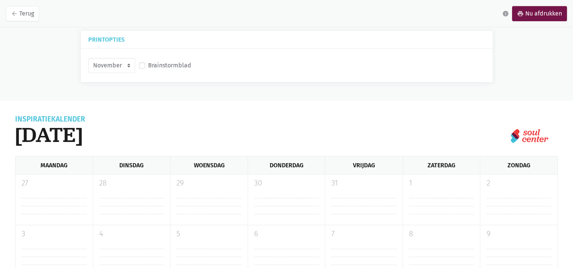 Image resolution: width=573 pixels, height=268 pixels. I want to click on p: 2, so click(519, 183).